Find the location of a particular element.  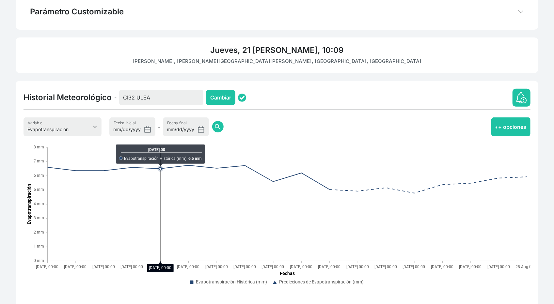

g: Predicciones de Evapotranspiración (mm),Line series with 8 data points is located at coordinates (428, 185).